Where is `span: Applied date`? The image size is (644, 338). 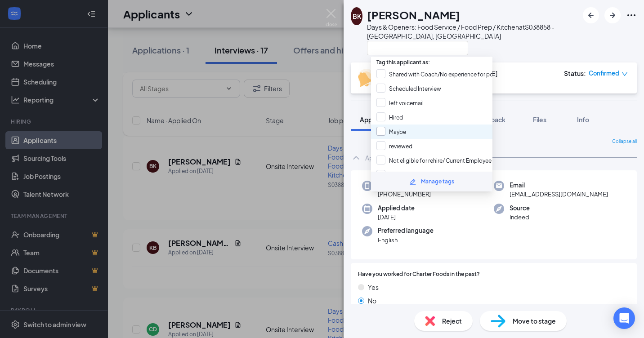
span: Applied date is located at coordinates (396, 208).